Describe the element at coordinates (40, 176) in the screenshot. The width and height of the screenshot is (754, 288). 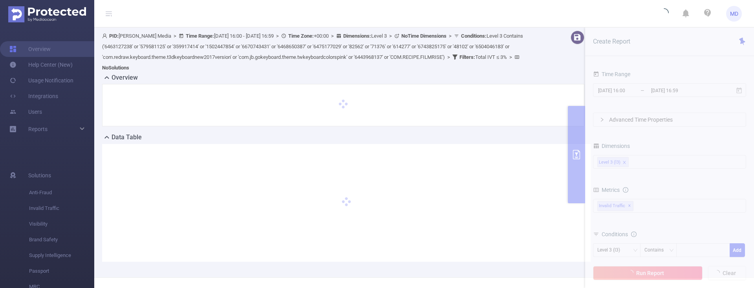
I see `span: Solutions` at that location.